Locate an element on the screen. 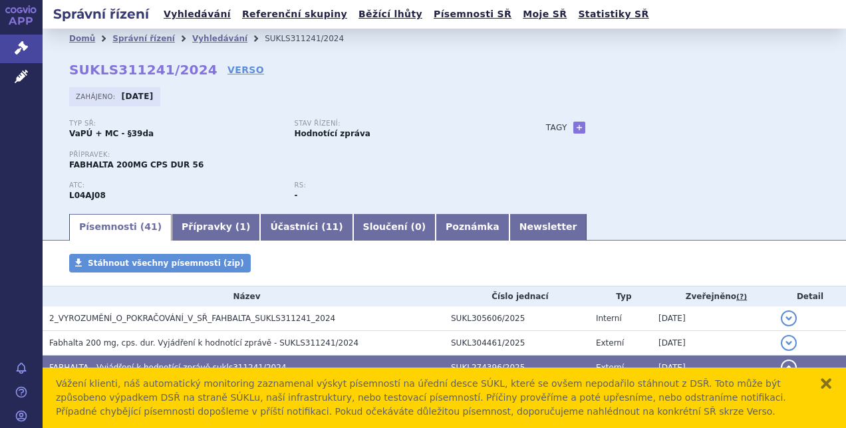 The width and height of the screenshot is (846, 428). a: Newsletter is located at coordinates (548, 228).